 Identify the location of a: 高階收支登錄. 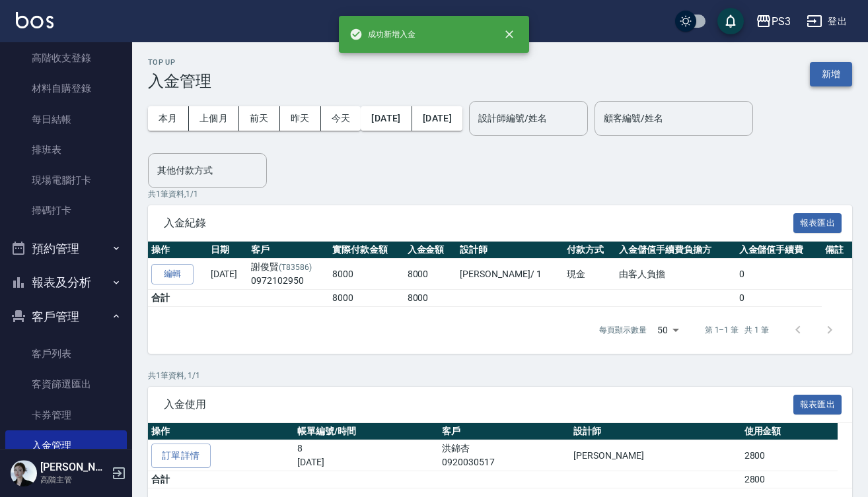
(66, 58).